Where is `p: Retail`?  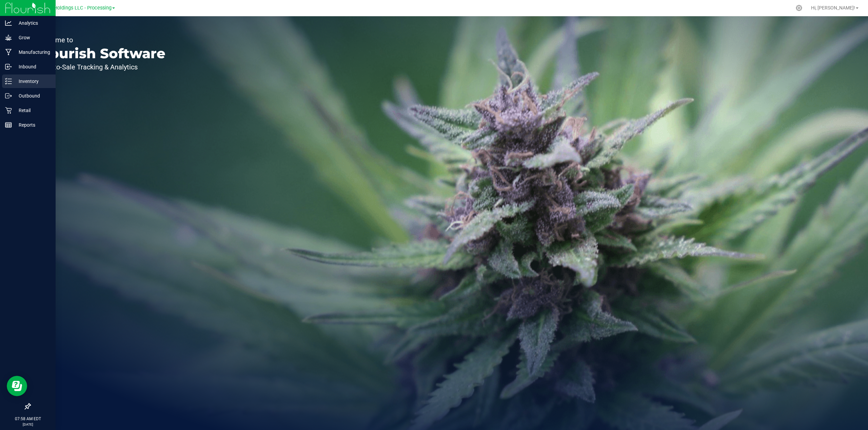
p: Retail is located at coordinates (32, 110).